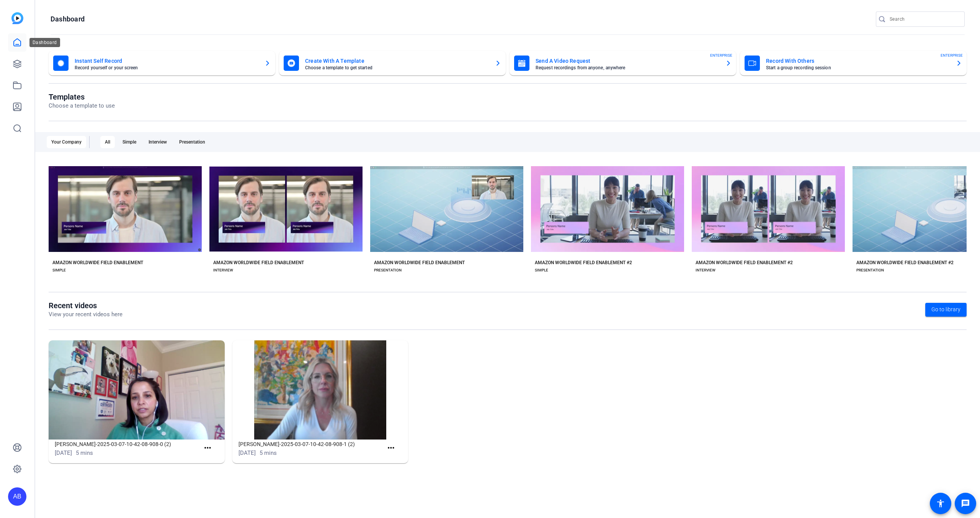  What do you see at coordinates (393, 64) in the screenshot?
I see `button: Create With A TemplateChoose a template to get started` at bounding box center [393, 64].